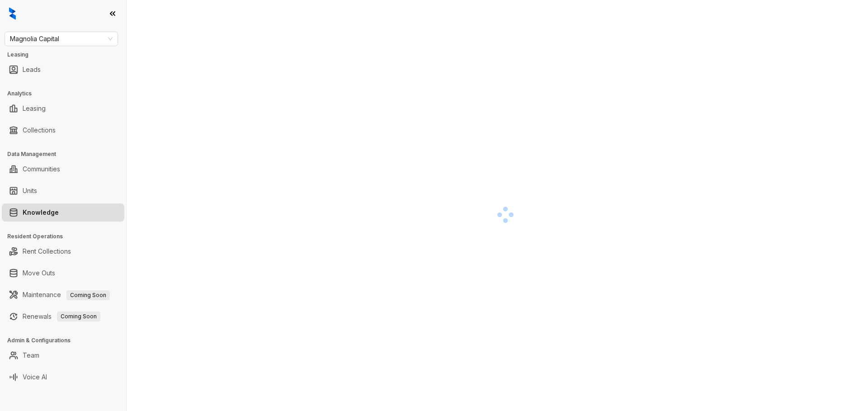 The width and height of the screenshot is (868, 411). What do you see at coordinates (66, 54) in the screenshot?
I see `h3: Leasing` at bounding box center [66, 54].